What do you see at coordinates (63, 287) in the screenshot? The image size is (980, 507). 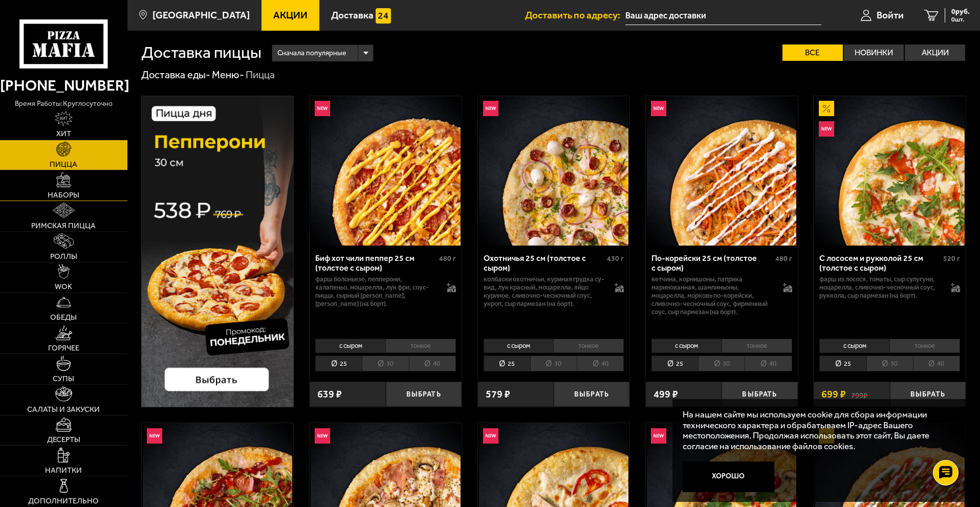 I see `span: WOK` at bounding box center [63, 287].